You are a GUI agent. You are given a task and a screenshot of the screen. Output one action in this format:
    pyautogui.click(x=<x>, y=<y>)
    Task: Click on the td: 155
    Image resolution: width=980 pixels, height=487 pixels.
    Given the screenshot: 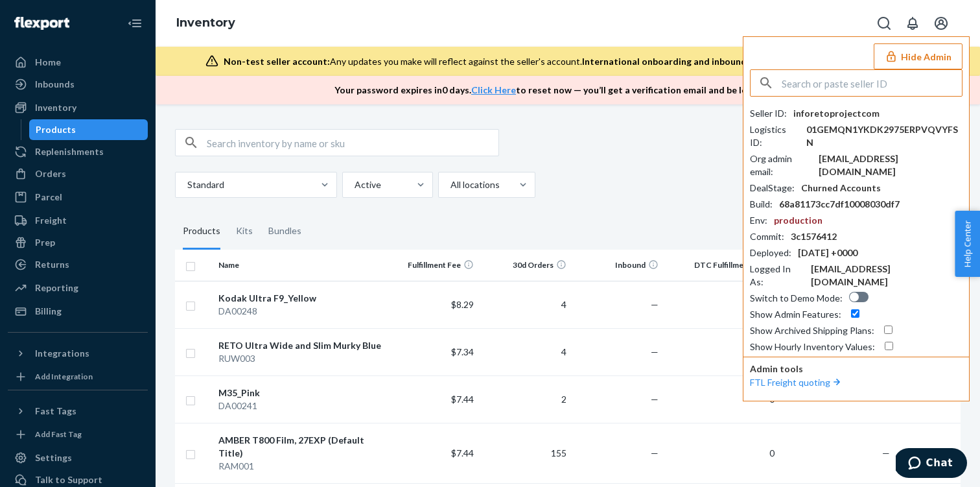 What is the action you would take?
    pyautogui.click(x=525, y=453)
    